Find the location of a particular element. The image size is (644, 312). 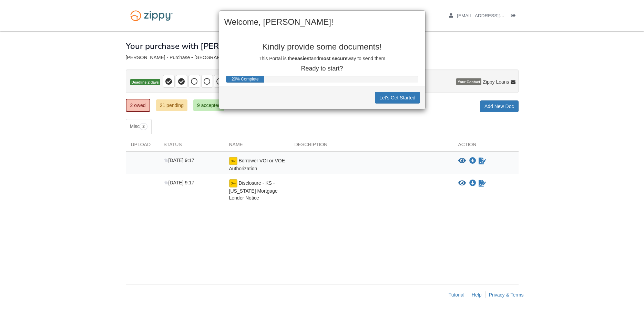

p: Kindly provide some documents! is located at coordinates (322, 47).